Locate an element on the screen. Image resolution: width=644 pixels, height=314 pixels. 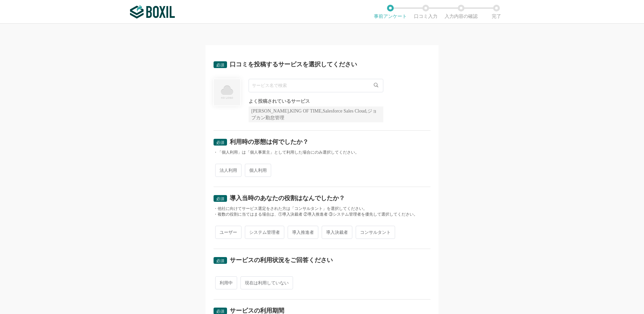
div: ・他社に向けてサービス選定をされた方は「コンサルタント」を選択してください。 is located at coordinates (322, 208).